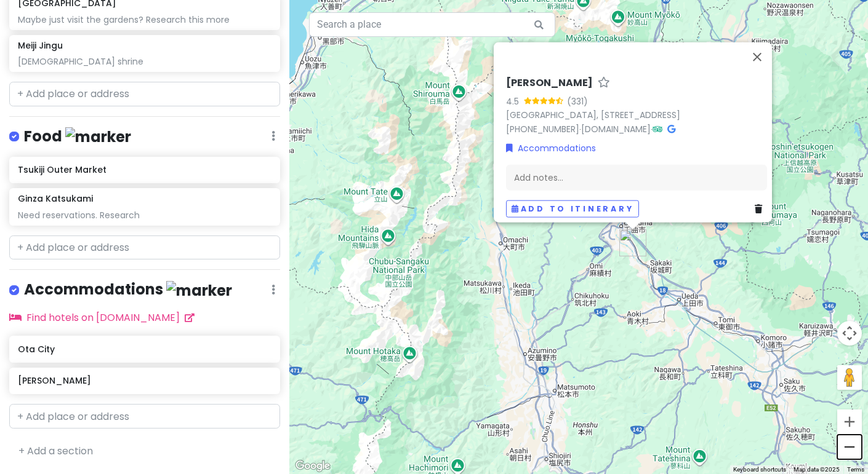 This screenshot has width=868, height=474. What do you see at coordinates (313, 466) in the screenshot?
I see `a: Open this area in Google Maps (opens a new window)` at bounding box center [313, 466].